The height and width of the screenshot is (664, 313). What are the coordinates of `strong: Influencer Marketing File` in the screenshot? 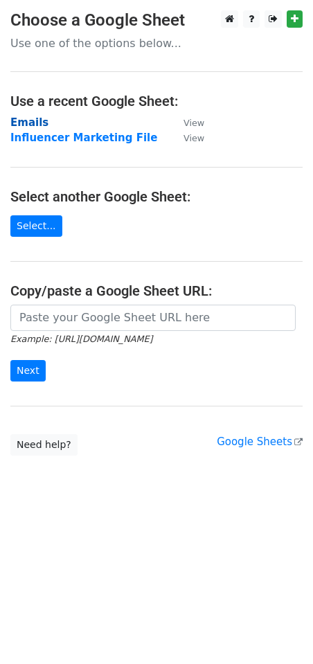 It's located at (84, 138).